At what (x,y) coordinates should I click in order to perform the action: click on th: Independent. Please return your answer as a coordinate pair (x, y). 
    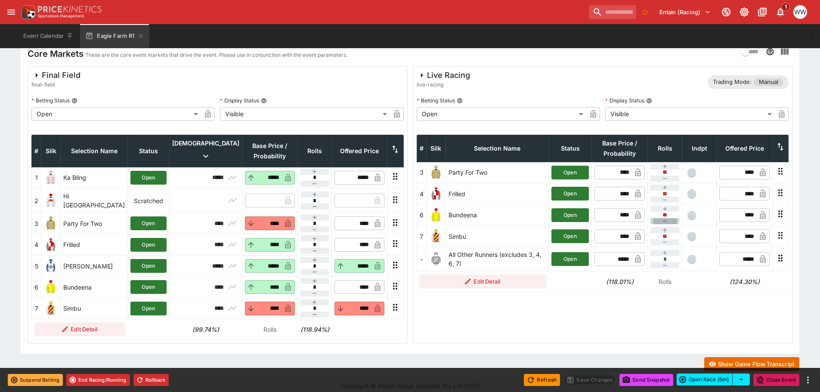
    Looking at the image, I should click on (699, 148).